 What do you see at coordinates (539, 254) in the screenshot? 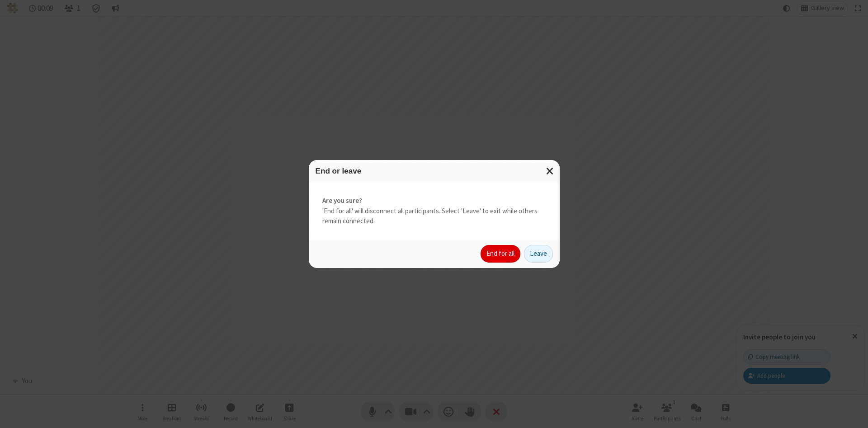
I see `button: Leave` at bounding box center [539, 254].